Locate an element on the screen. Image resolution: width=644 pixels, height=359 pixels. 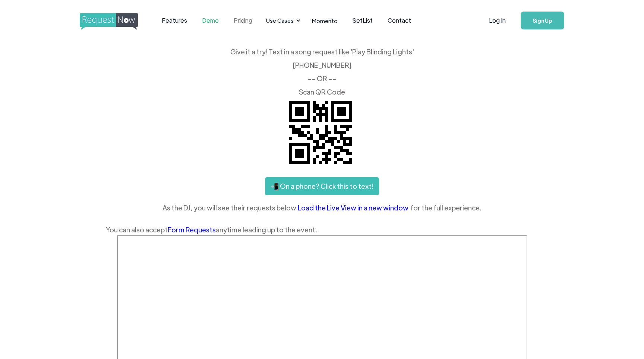
div: You can also accept anytime leading up to the event. is located at coordinates (322, 230).